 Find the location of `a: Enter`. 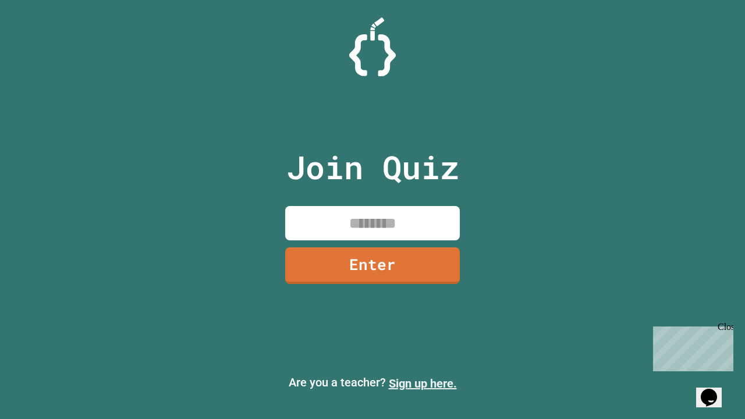

a: Enter is located at coordinates (372, 265).